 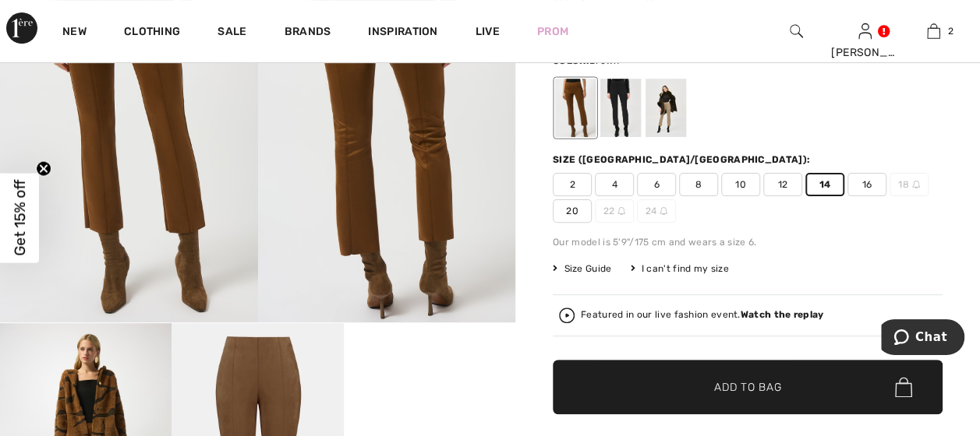 I want to click on span: 24, so click(x=656, y=211).